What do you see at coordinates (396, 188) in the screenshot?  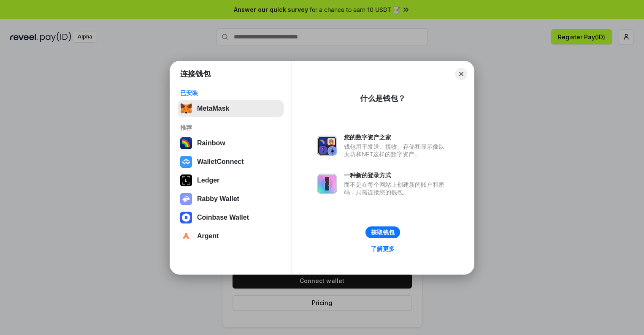 I see `div: 而不是在每个网站上创建新的账户和密码，只需连接您的钱包。` at bounding box center [396, 188].